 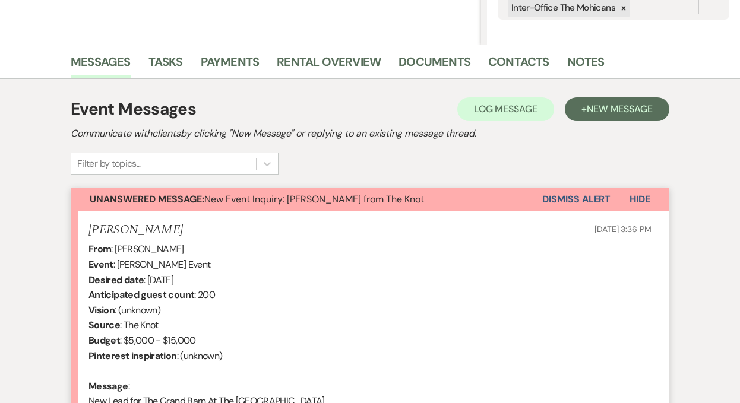 I want to click on a: Notes, so click(x=585, y=65).